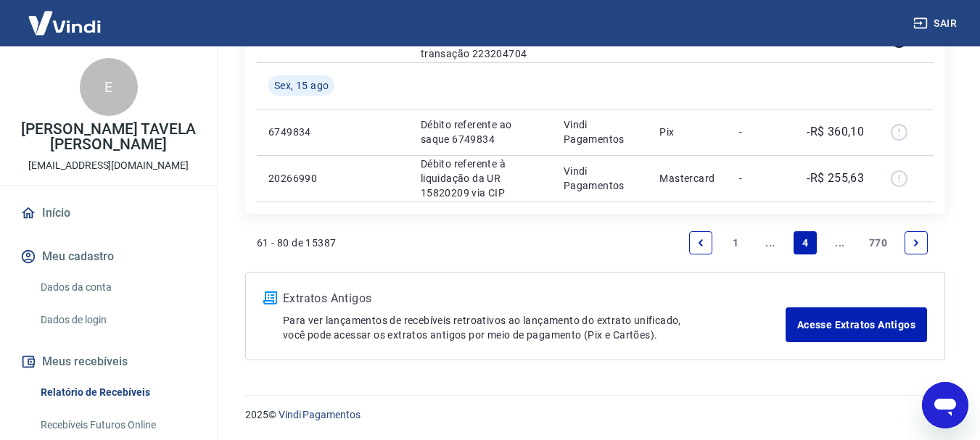  Describe the element at coordinates (808, 243) in the screenshot. I see `ul: Pagination` at that location.